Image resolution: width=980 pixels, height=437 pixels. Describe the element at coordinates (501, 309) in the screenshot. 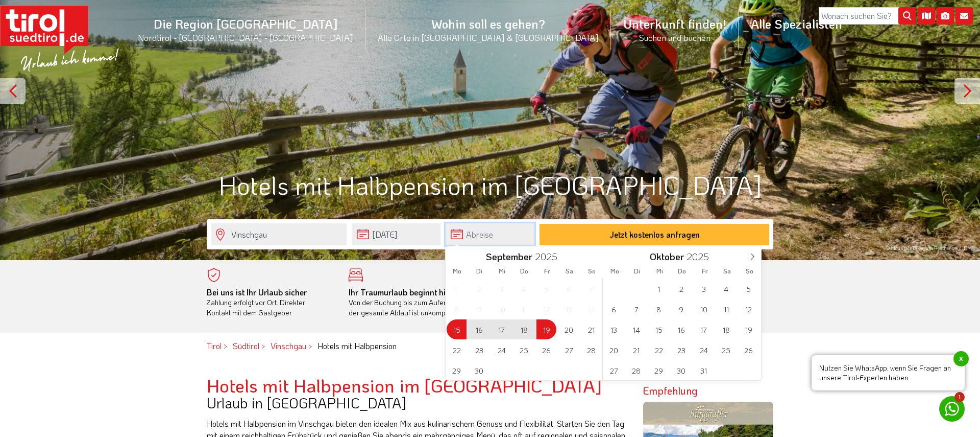

I see `span: September 10, 2025` at that location.